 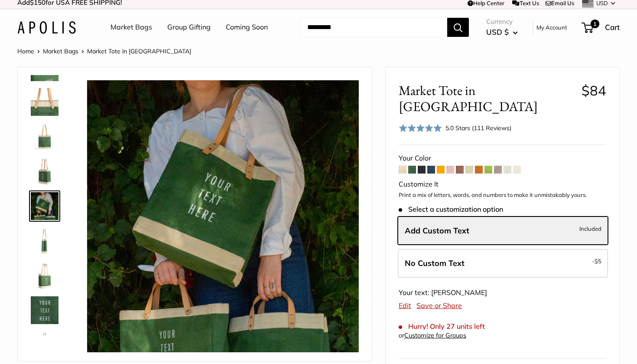 What do you see at coordinates (439, 305) in the screenshot?
I see `a: Save or Share` at bounding box center [439, 305].